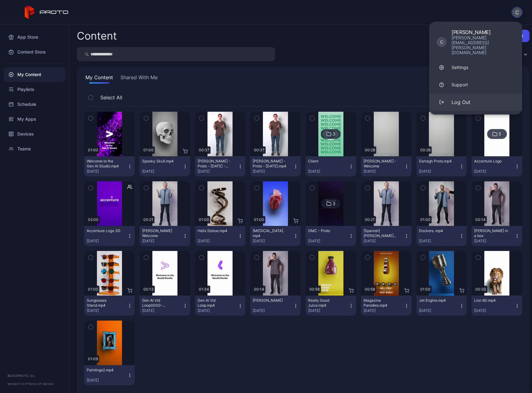 The height and width of the screenshot is (393, 532). What do you see at coordinates (214, 303) in the screenshot?
I see `div: Gen AI Vid Loop.mp4` at bounding box center [214, 303].